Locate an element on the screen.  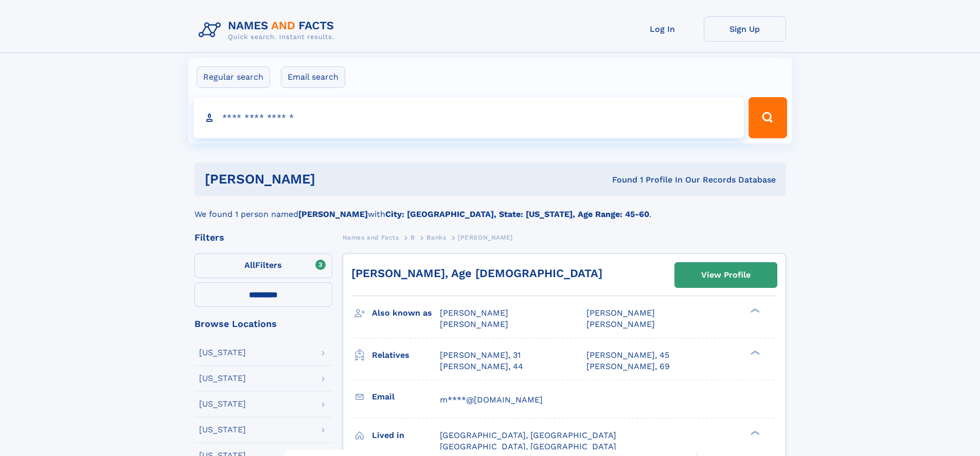
h3: Also known as is located at coordinates (406, 313).